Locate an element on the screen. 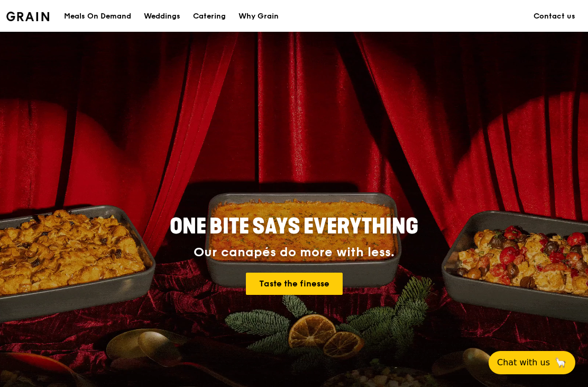 The width and height of the screenshot is (588, 387). div: Meals On Demand is located at coordinates (97, 16).